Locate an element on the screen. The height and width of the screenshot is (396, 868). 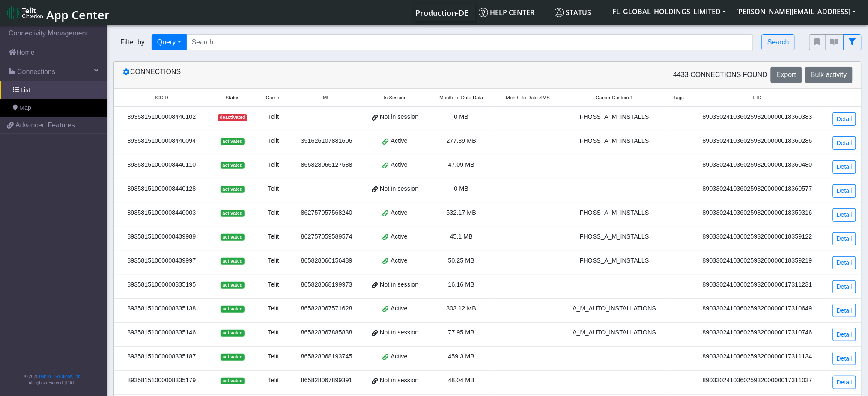
span: 277.39 MB is located at coordinates (462, 141).